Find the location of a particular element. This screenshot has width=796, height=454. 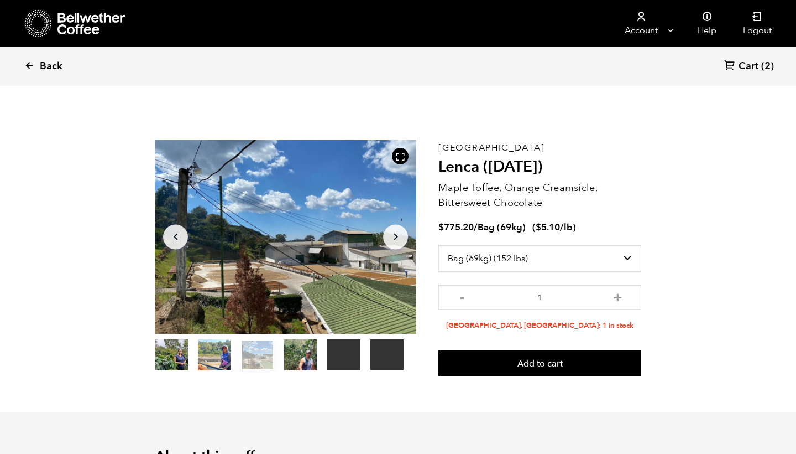

span: /lb is located at coordinates (566, 227).